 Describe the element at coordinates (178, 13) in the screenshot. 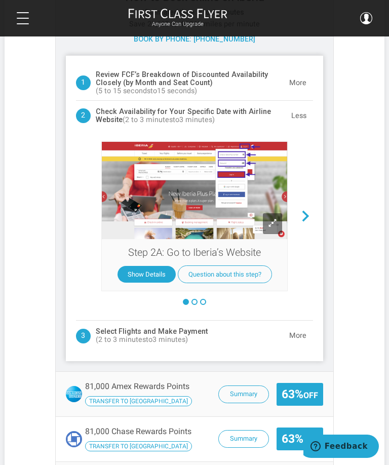

I see `img: First Class Flyer` at that location.